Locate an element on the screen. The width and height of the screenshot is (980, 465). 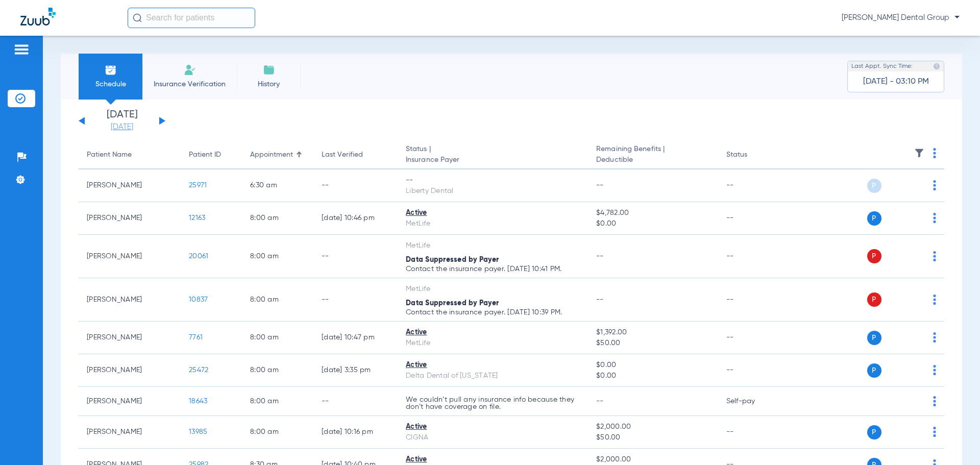
img: Search Icon is located at coordinates (137, 18).